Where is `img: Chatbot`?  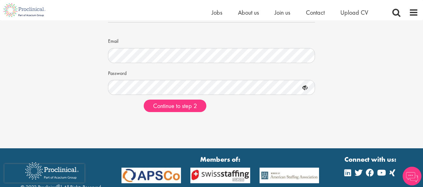 img: Chatbot is located at coordinates (412, 176).